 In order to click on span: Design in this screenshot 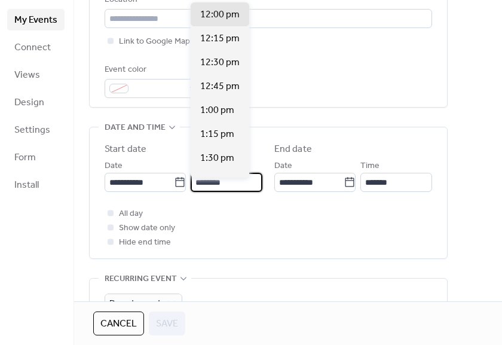, I will do `click(29, 103)`.